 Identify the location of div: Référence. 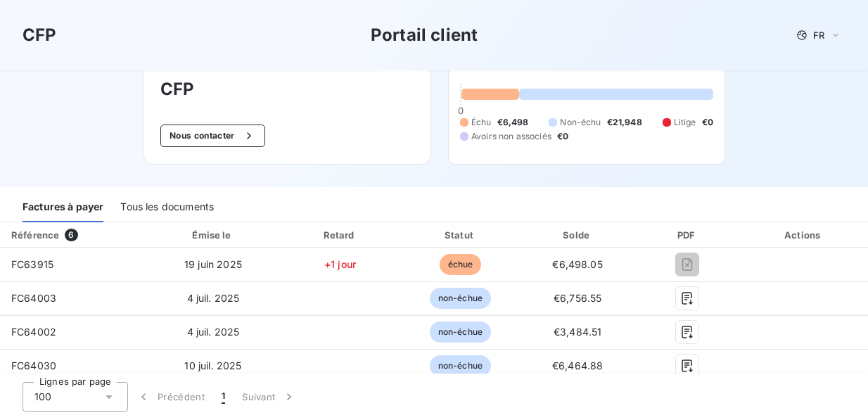
(36, 235).